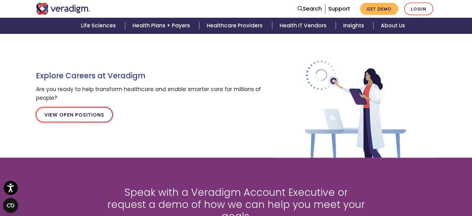 Image resolution: width=472 pixels, height=216 pixels. Describe the element at coordinates (63, 9) in the screenshot. I see `a: Veradigm logo` at that location.